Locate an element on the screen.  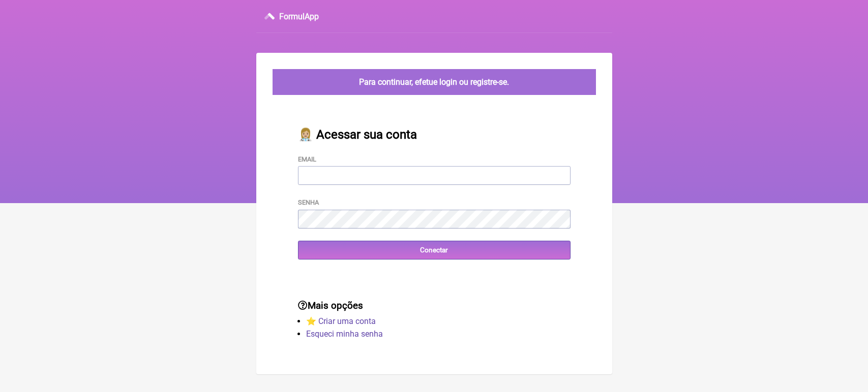
label: Email is located at coordinates (307, 159).